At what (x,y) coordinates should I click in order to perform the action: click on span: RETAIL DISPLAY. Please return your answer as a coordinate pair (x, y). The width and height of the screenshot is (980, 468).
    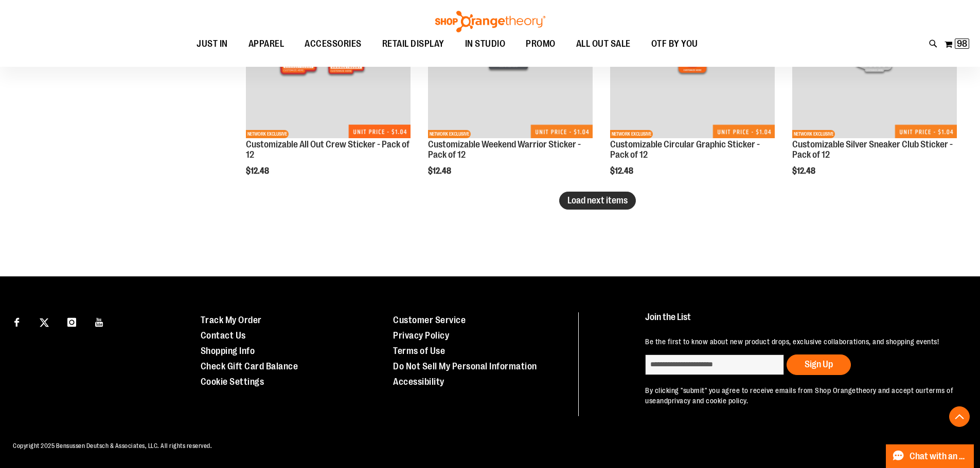
    Looking at the image, I should click on (413, 44).